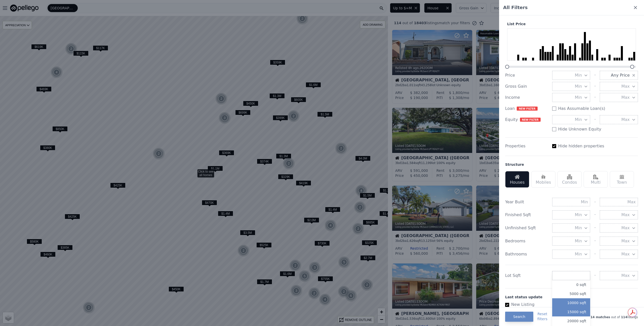 This screenshot has height=326, width=644. Describe the element at coordinates (622, 179) in the screenshot. I see `div: Town` at that location.